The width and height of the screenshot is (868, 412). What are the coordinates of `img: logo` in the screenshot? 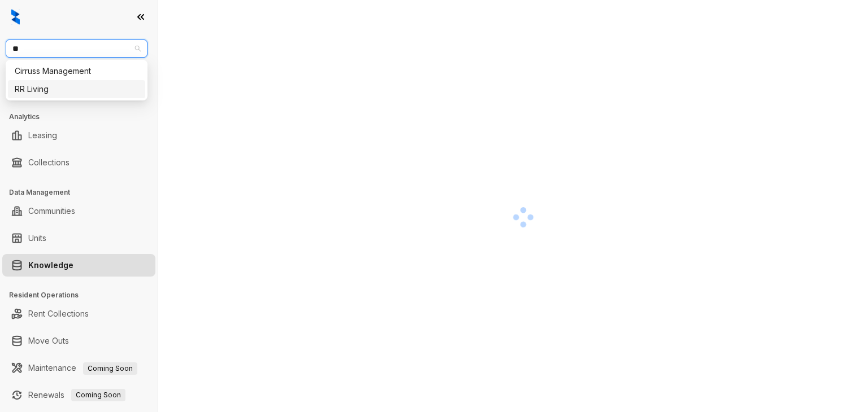 It's located at (15, 17).